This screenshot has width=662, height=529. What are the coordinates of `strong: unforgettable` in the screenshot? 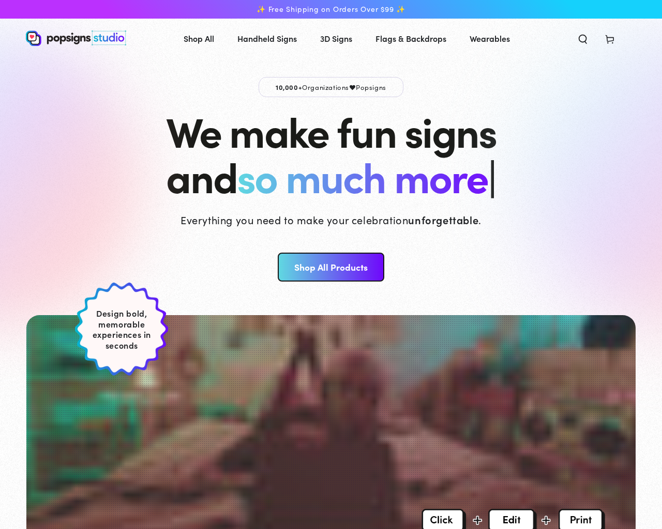 It's located at (443, 220).